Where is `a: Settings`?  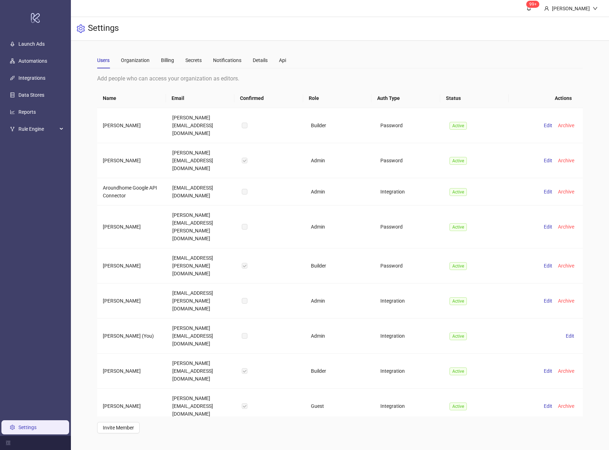
a: Settings is located at coordinates (27, 428).